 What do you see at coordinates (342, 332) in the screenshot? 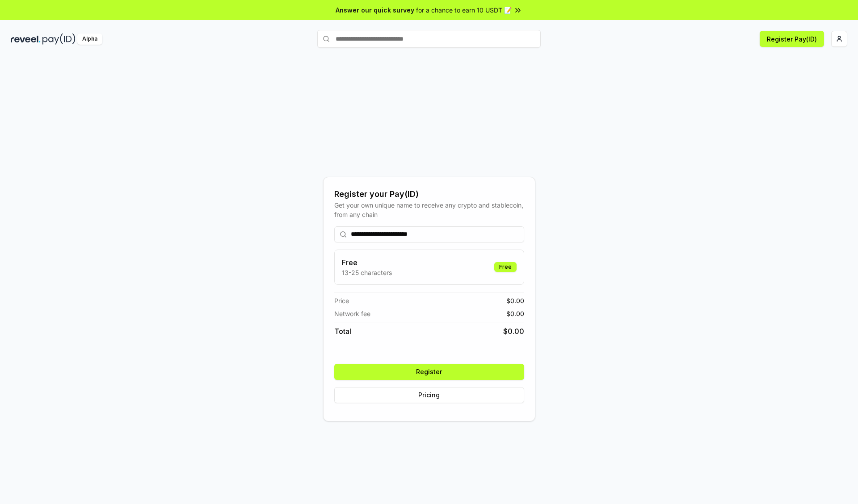
I see `span: Total` at bounding box center [342, 332].